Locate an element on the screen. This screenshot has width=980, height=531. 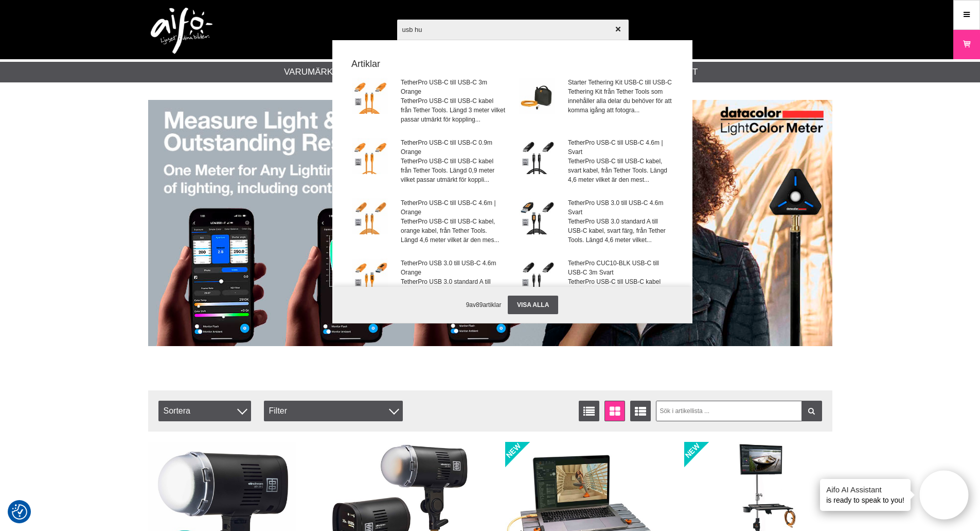
span: TetherPro USB-C till USB-C 4.6m | Orange is located at coordinates (453, 207).